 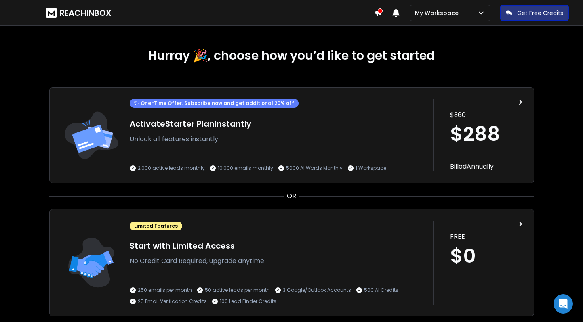 I want to click on p: 10,000 emails monthly, so click(x=245, y=168).